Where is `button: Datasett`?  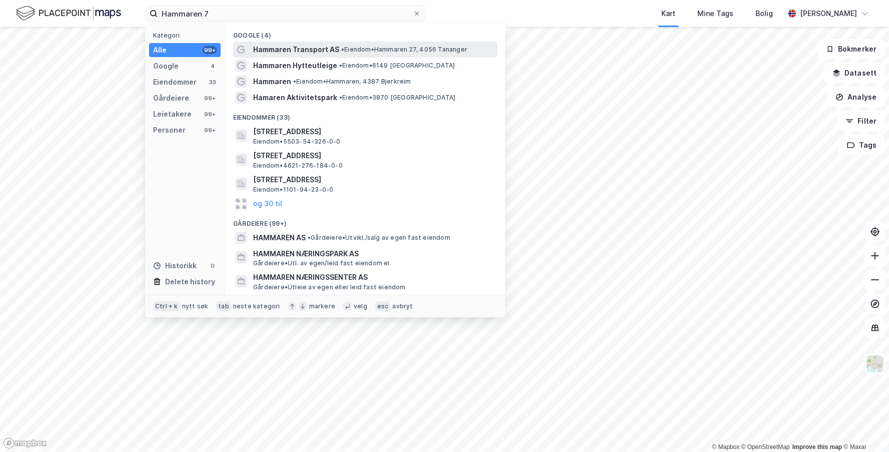 button: Datasett is located at coordinates (855, 73).